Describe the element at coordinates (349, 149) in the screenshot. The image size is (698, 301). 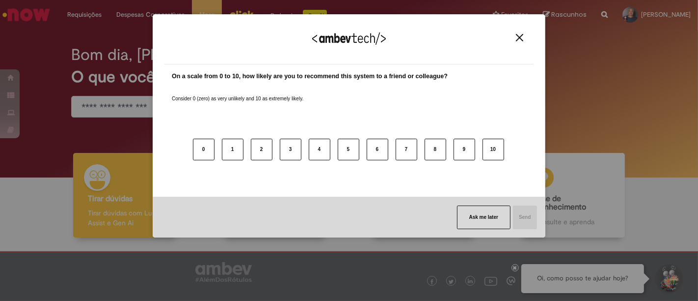
I see `button: 5` at that location.